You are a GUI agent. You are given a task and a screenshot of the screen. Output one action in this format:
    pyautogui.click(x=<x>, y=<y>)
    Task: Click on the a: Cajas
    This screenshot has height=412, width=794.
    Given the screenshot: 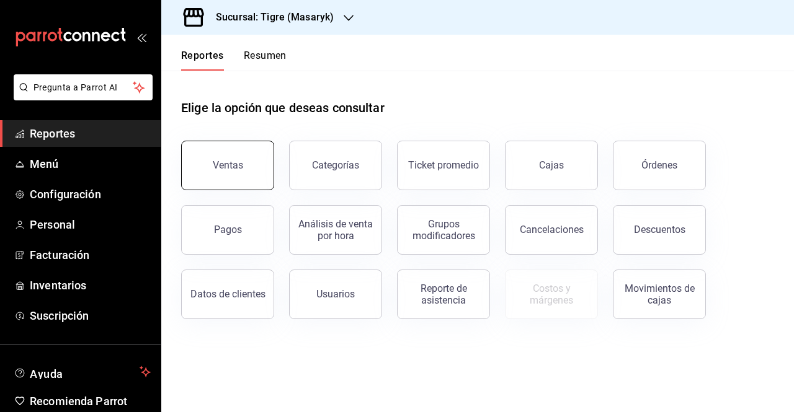 What is the action you would take?
    pyautogui.click(x=551, y=166)
    